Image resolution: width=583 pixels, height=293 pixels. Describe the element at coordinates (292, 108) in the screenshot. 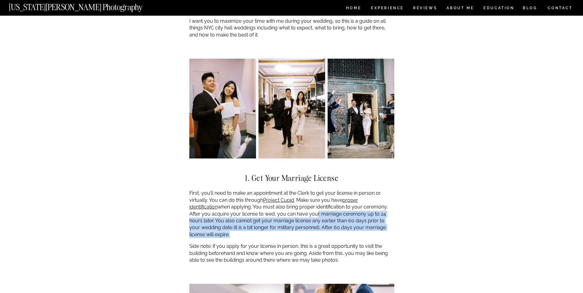

I see `img: nyc city hall wedding at nyc city clerk` at that location.